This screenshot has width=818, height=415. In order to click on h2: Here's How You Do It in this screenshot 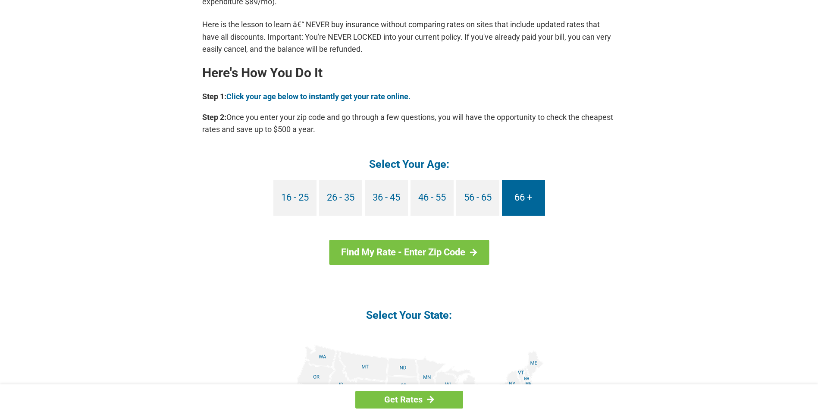, I will do `click(409, 73)`.